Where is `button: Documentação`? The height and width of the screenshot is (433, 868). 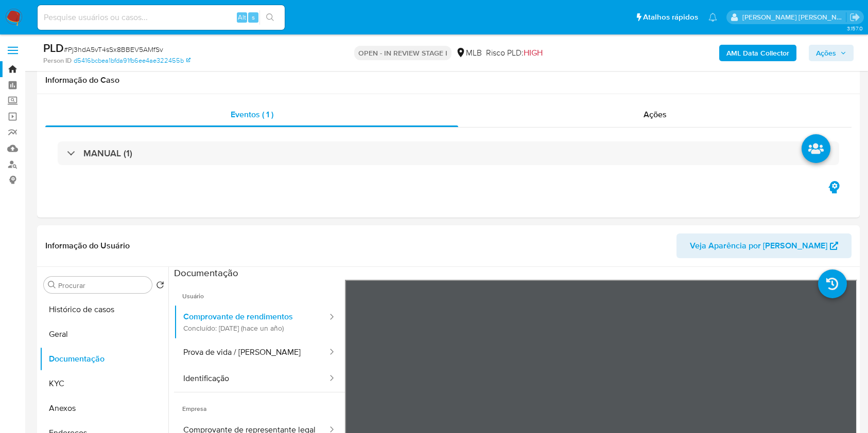
button: Documentação is located at coordinates (104, 359).